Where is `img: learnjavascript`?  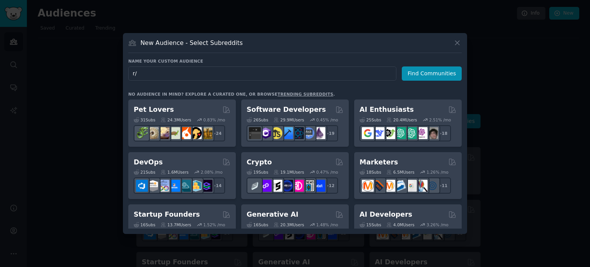 img: learnjavascript is located at coordinates (276, 133).